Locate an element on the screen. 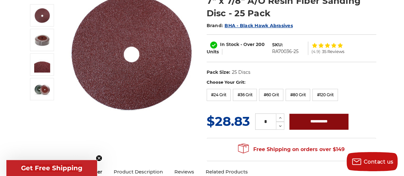  dt: Pack Size: is located at coordinates (218, 72).